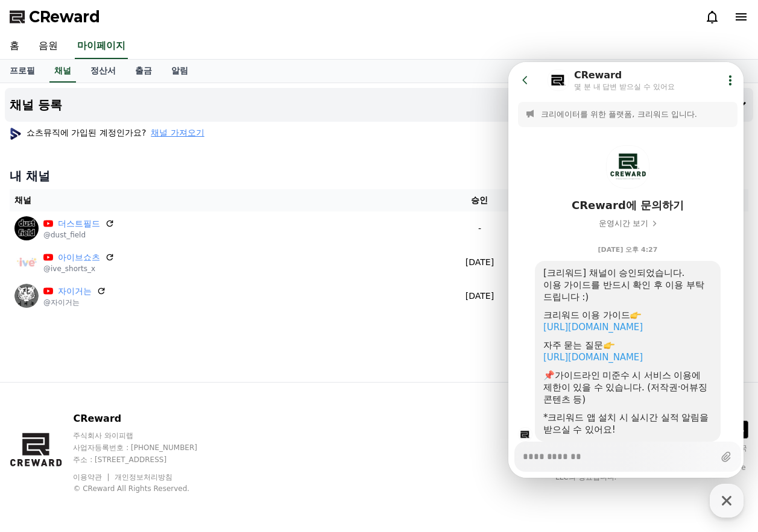  What do you see at coordinates (62, 71) in the screenshot?
I see `a: 채널` at bounding box center [62, 71].